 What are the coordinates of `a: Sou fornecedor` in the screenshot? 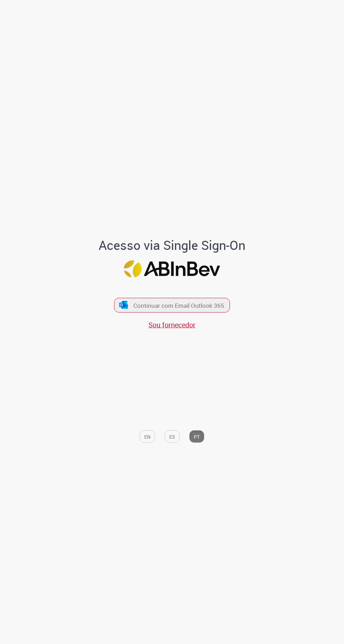 It's located at (172, 325).